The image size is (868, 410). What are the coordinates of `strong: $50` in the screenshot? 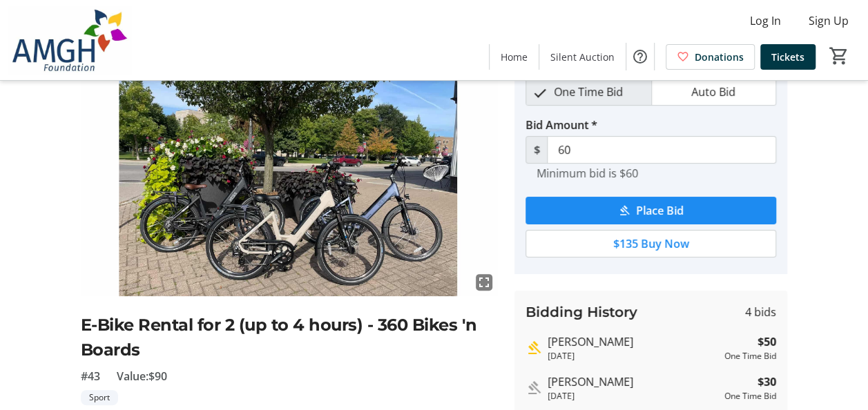 It's located at (767, 342).